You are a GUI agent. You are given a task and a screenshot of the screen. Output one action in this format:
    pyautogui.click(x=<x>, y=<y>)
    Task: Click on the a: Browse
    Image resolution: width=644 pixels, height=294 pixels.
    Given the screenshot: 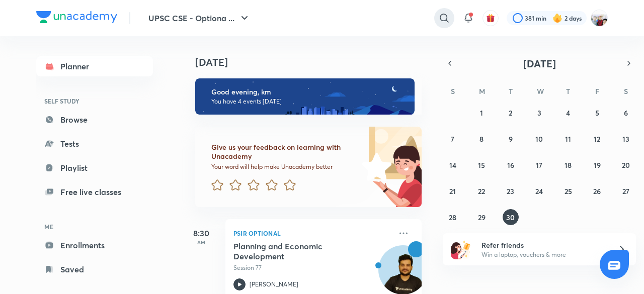 What is the action you would take?
    pyautogui.click(x=95, y=120)
    